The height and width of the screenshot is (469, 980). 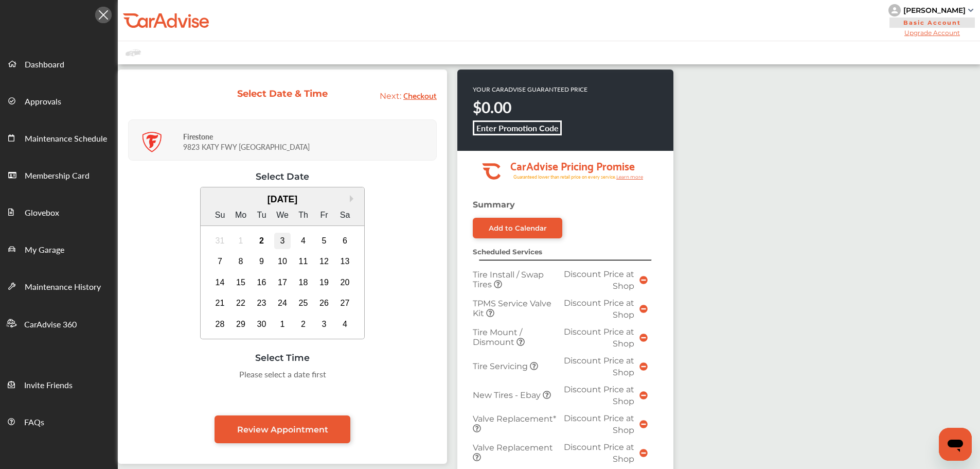 I want to click on span: Tire Install / Swap Tires, so click(x=508, y=279).